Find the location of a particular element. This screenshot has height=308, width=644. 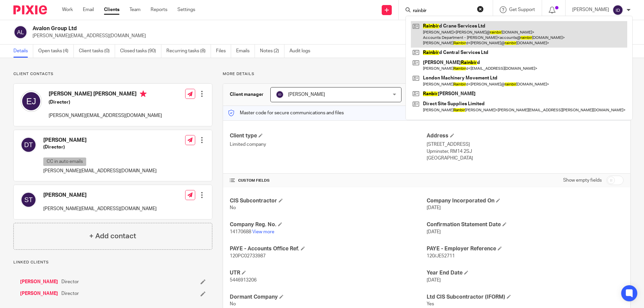

label: Show empty fields is located at coordinates (582, 180).